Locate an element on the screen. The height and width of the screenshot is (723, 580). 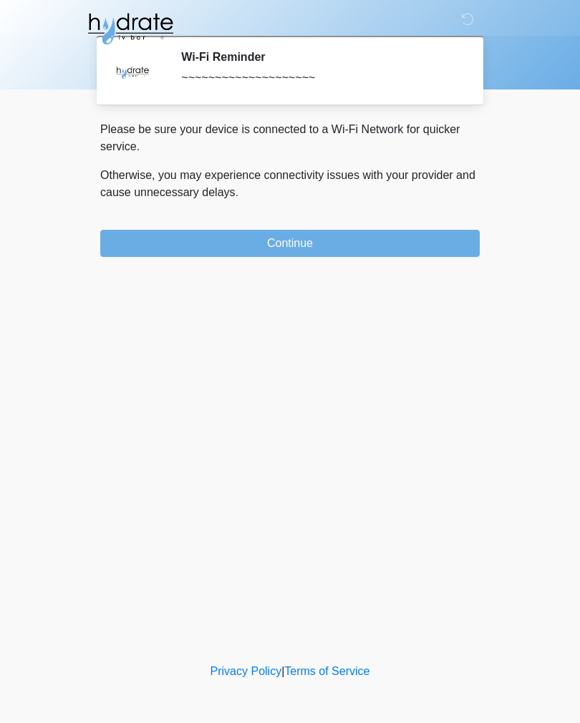
img: Agent Avatar is located at coordinates (132, 72).